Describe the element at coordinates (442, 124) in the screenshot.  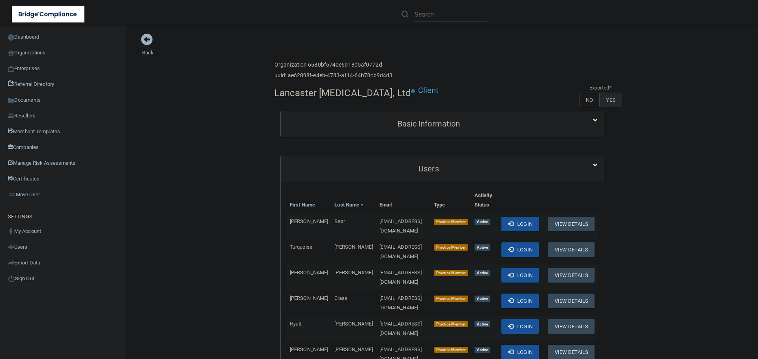
I see `a: Basic Information` at that location.